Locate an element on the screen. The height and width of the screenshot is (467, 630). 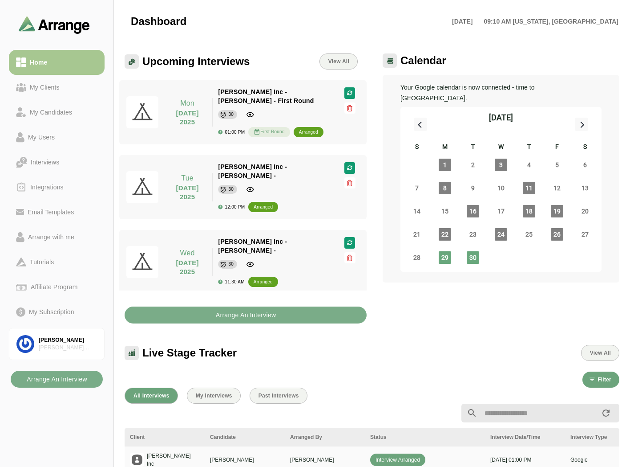
div: Integrations is located at coordinates (47, 187).